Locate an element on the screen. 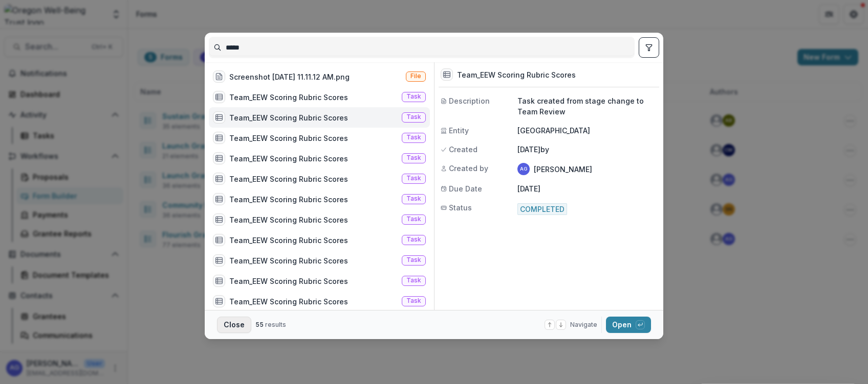  span: Completed is located at coordinates (542, 209).